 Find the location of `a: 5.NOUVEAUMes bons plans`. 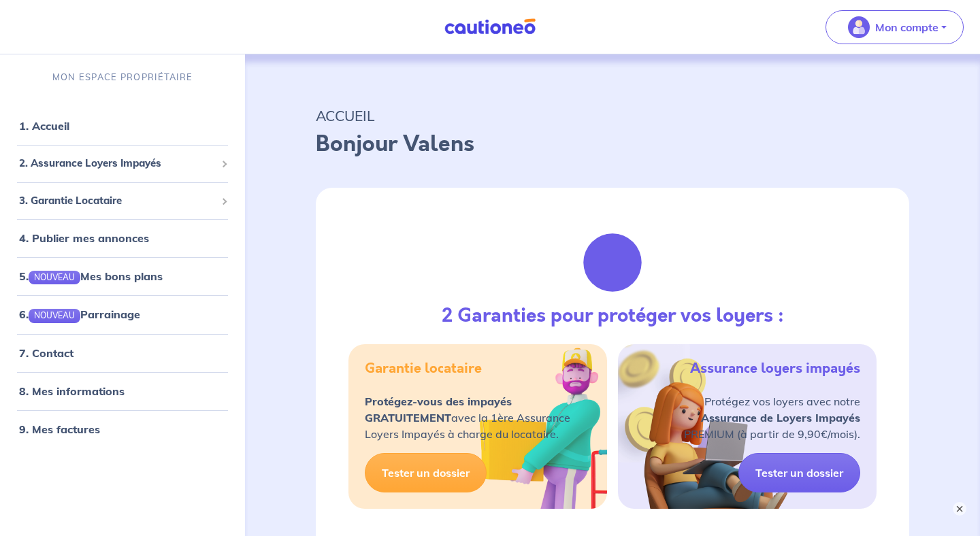

a: 5.NOUVEAUMes bons plans is located at coordinates (91, 276).